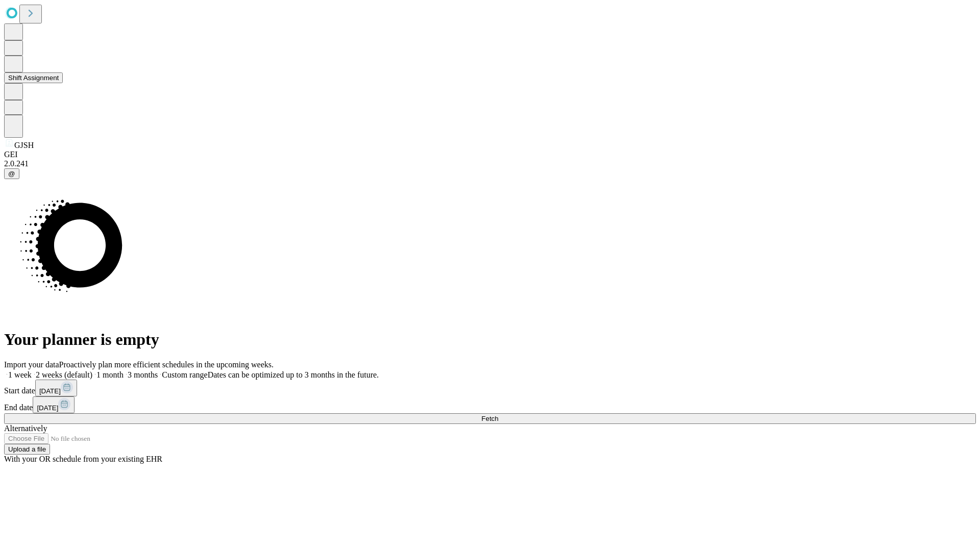  Describe the element at coordinates (26, 428) in the screenshot. I see `span: Alternatively` at that location.